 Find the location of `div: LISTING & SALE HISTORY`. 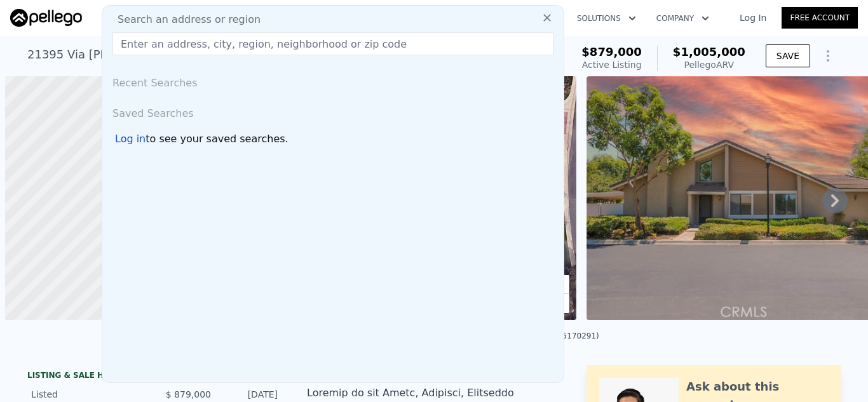

div: LISTING & SALE HISTORY is located at coordinates (154, 376).